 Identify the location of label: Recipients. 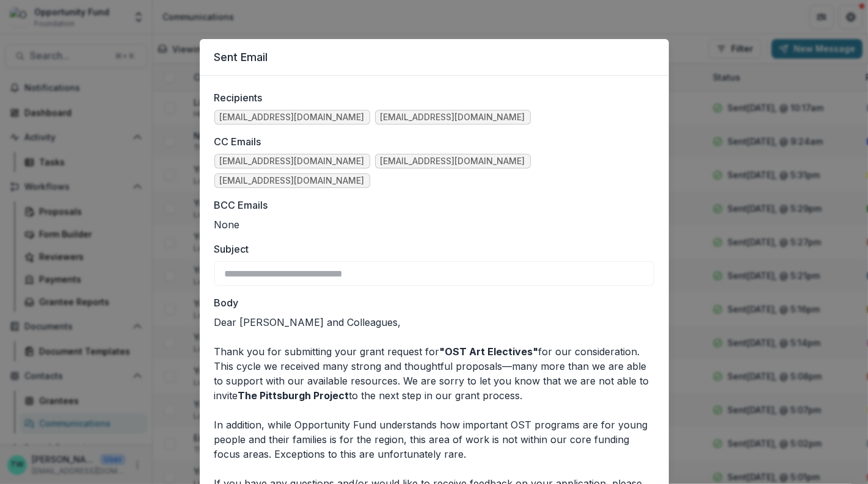
(431, 98).